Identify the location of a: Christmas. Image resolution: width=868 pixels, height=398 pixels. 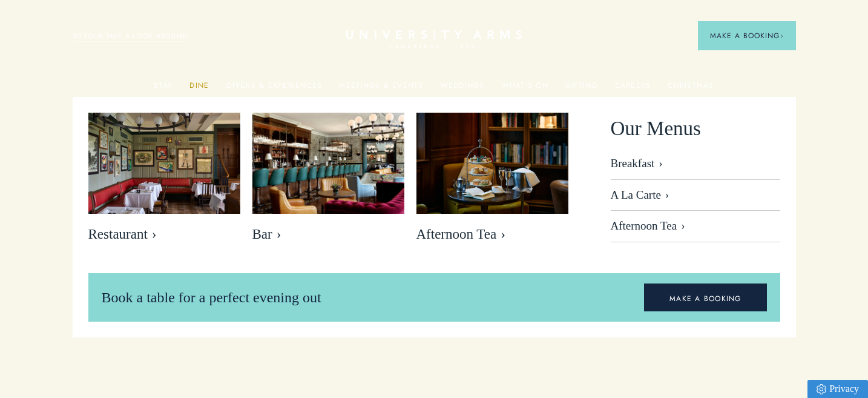
(691, 89).